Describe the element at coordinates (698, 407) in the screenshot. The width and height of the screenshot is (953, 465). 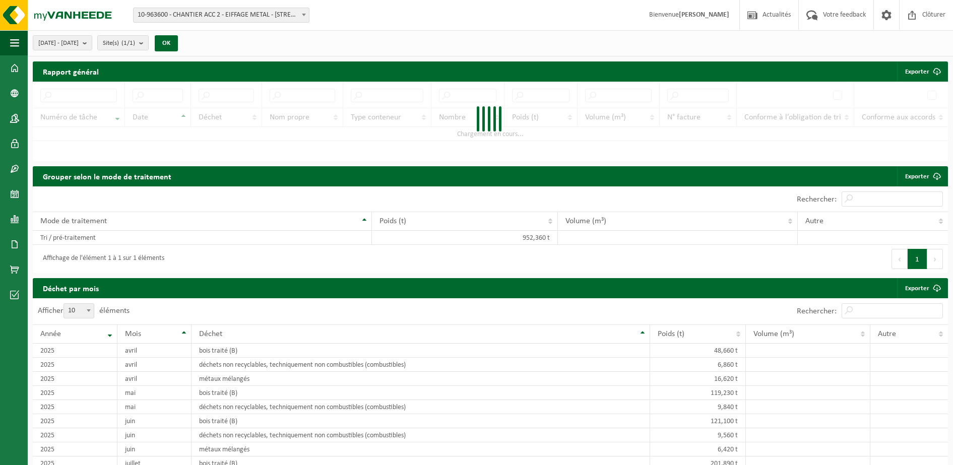
I see `td: 9,840 t` at that location.